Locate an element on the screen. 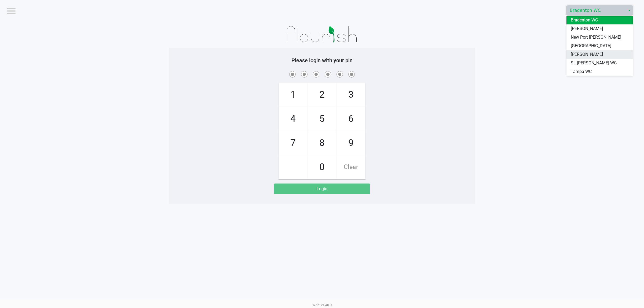  span: 0 is located at coordinates (322, 167).